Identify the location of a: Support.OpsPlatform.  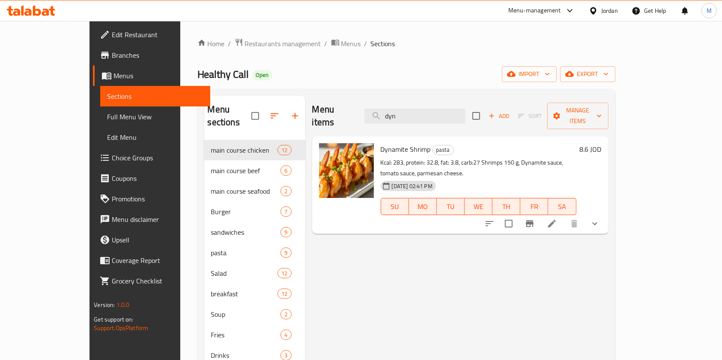
(121, 328).